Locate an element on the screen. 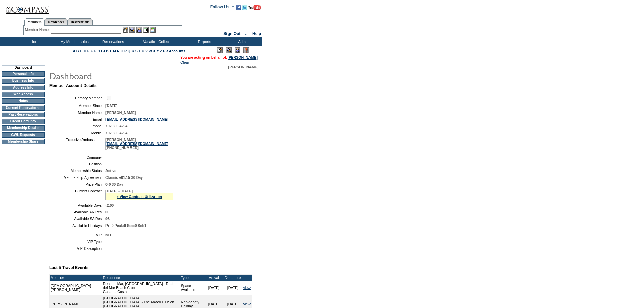  b: Last 5 Travel Events is located at coordinates (69, 268).